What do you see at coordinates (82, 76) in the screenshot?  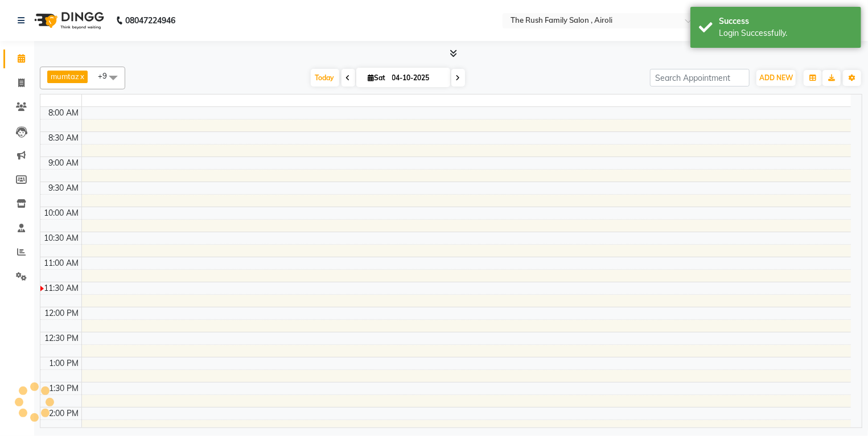 I see `a: x` at bounding box center [82, 76].